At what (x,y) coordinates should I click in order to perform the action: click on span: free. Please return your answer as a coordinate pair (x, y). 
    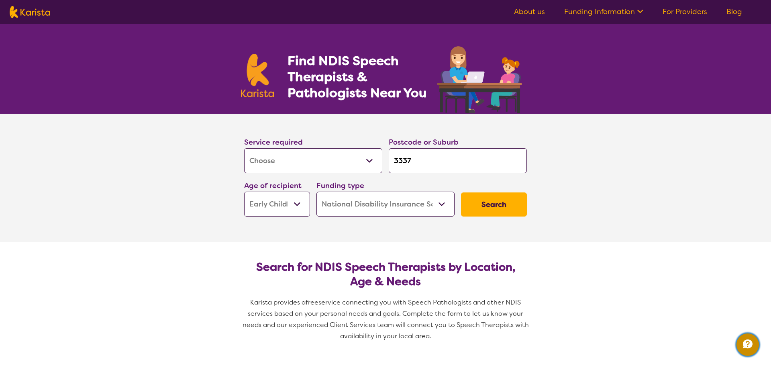
    Looking at the image, I should click on (312, 302).